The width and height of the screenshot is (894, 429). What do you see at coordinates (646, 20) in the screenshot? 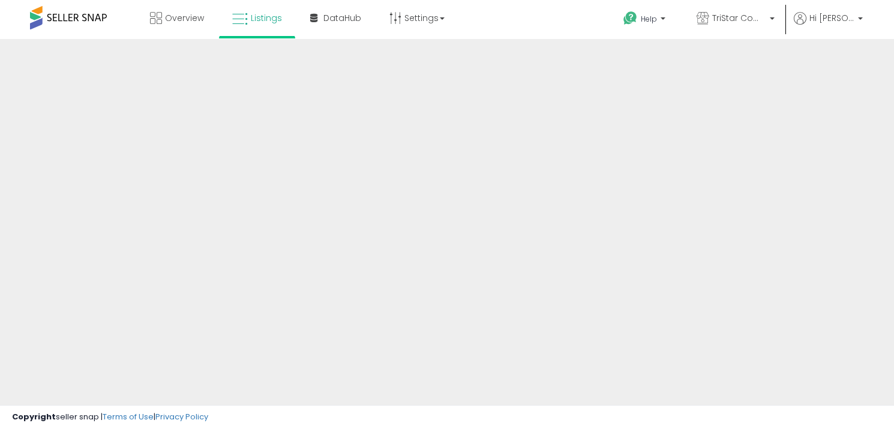
I see `a: Help` at bounding box center [646, 20].